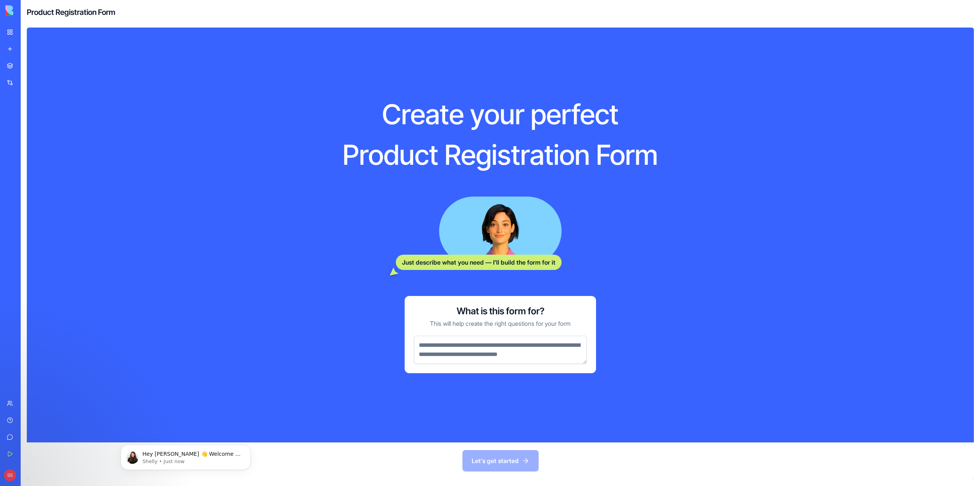  I want to click on h3: What is this form for?, so click(500, 311).